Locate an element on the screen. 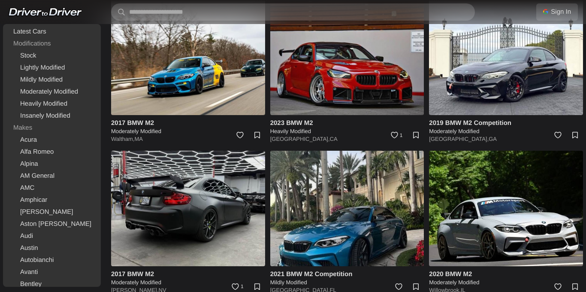 This screenshot has height=292, width=586. a: Moderately Modified is located at coordinates (52, 92).